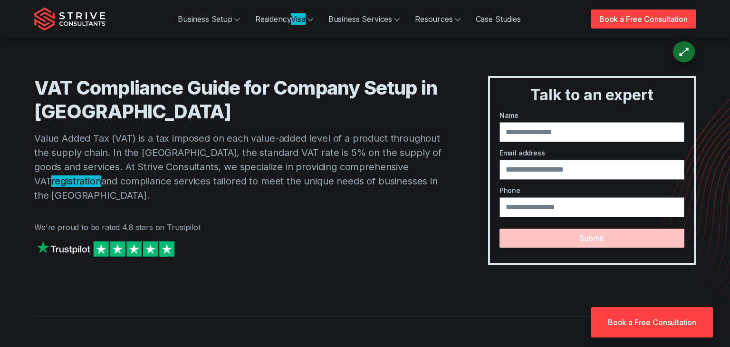  What do you see at coordinates (242, 227) in the screenshot?
I see `p: We're proud to be rated 4.8 stars on Trustpilot` at bounding box center [242, 227].